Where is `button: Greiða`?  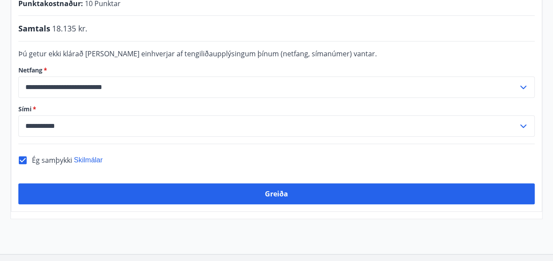 button: Greiða is located at coordinates (276, 194).